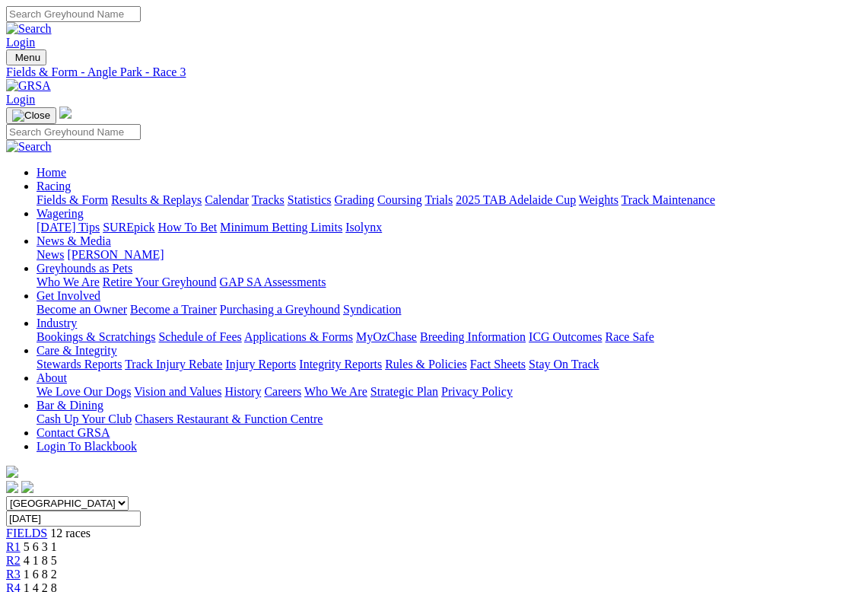 This screenshot has width=868, height=592. Describe the element at coordinates (629, 336) in the screenshot. I see `a: Race Safe` at that location.